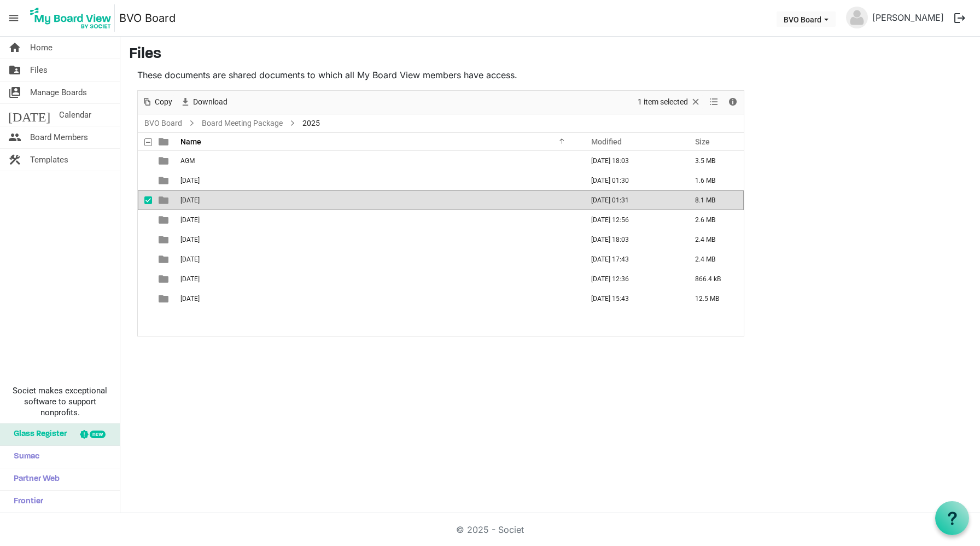 The height and width of the screenshot is (546, 980). What do you see at coordinates (806, 19) in the screenshot?
I see `button: BVO Board dropdownbutton` at bounding box center [806, 19].